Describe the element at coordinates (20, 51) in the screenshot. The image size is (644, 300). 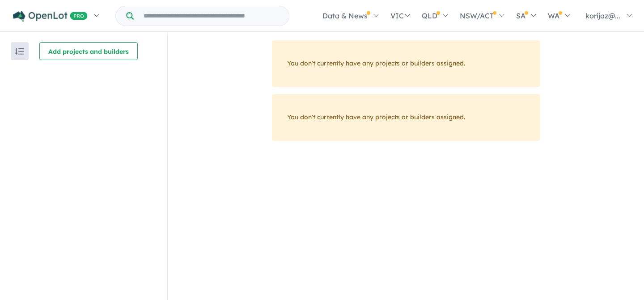
I see `img: sort.svg` at that location.